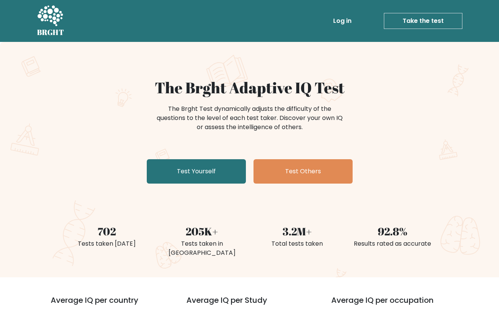  Describe the element at coordinates (395, 305) in the screenshot. I see `h3: Average IQ per occupation` at that location.